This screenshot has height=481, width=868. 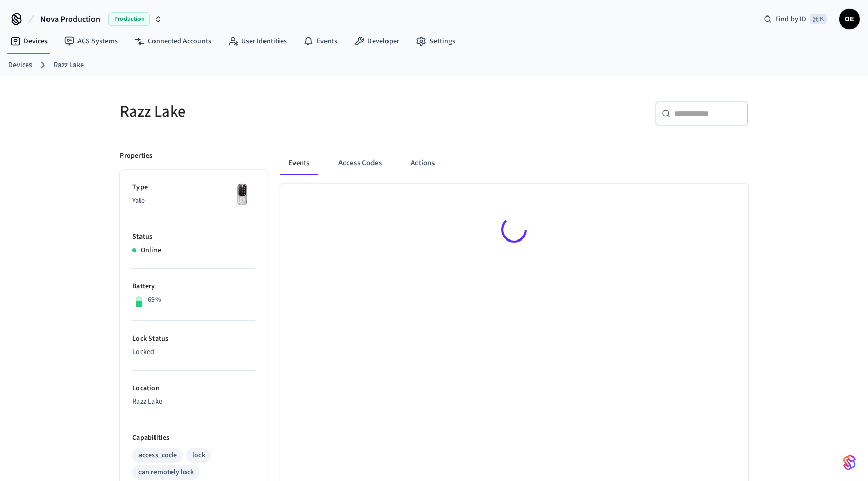 What do you see at coordinates (136, 156) in the screenshot?
I see `p: Properties` at bounding box center [136, 156].